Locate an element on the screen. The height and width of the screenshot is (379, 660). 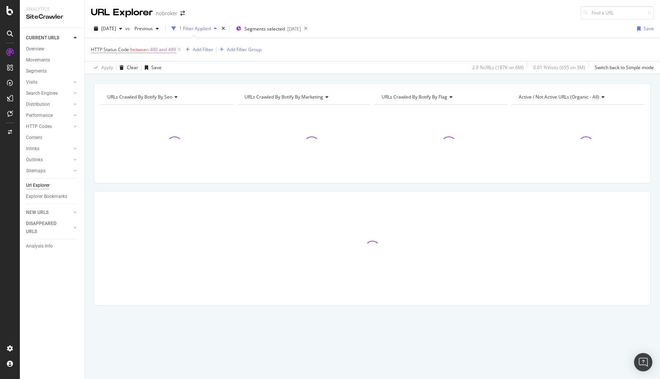
span: Active / Not Active URLs (organic - all) is located at coordinates (559, 97).